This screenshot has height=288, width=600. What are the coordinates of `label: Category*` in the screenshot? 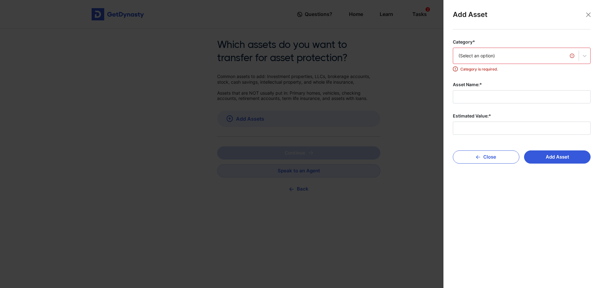 It's located at (522, 42).